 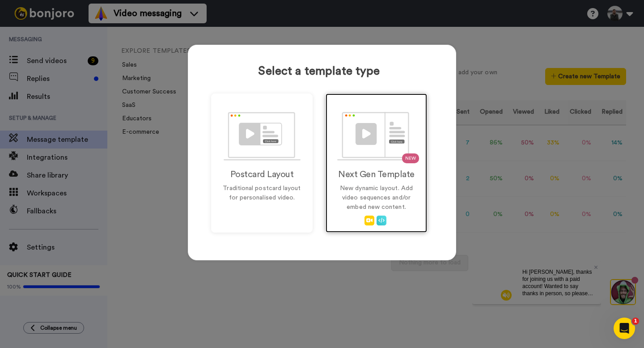 What do you see at coordinates (377, 198) in the screenshot?
I see `p: New dynamic layout. Add video sequences and/or embed new content.` at bounding box center [377, 198].